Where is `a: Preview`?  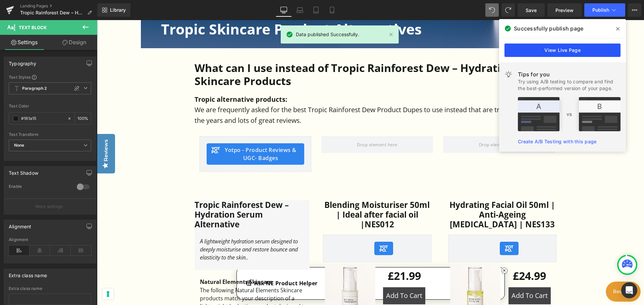 a: Preview is located at coordinates (564, 10).